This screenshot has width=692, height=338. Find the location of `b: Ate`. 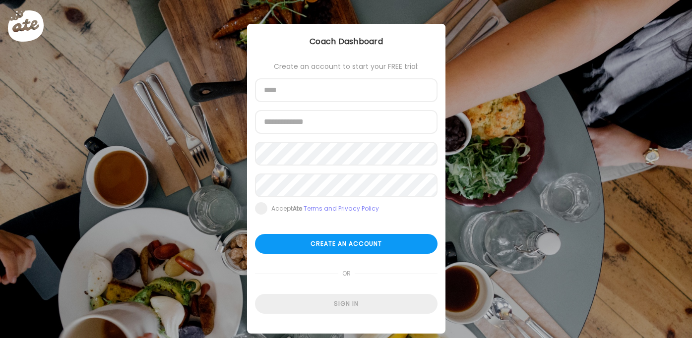

b: Ate is located at coordinates (297, 208).